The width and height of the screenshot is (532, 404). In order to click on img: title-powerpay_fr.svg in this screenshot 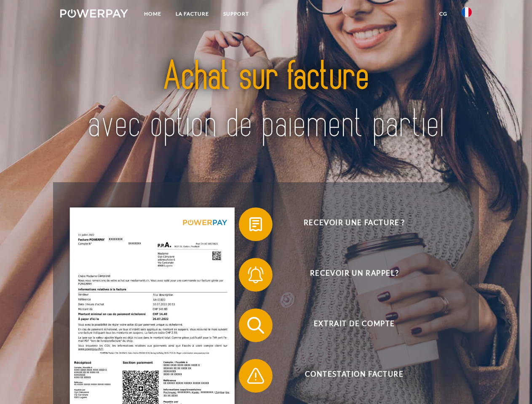, I will do `click(266, 101)`.